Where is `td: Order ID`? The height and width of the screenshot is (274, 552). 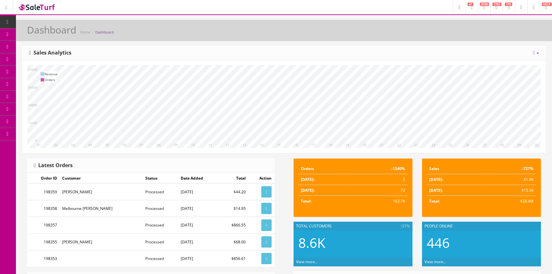
td: Order ID is located at coordinates (43, 178).